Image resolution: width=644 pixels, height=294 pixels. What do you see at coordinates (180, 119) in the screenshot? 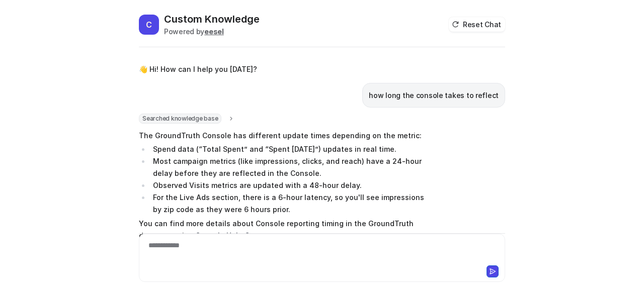
I see `span: Searched knowledge base` at bounding box center [180, 119].